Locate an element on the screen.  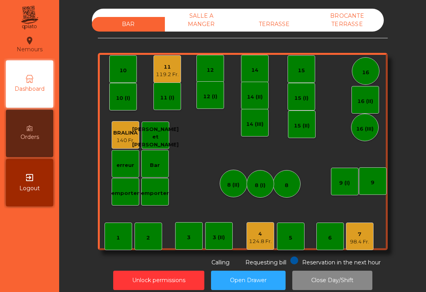
div: 7 is located at coordinates (359, 234).